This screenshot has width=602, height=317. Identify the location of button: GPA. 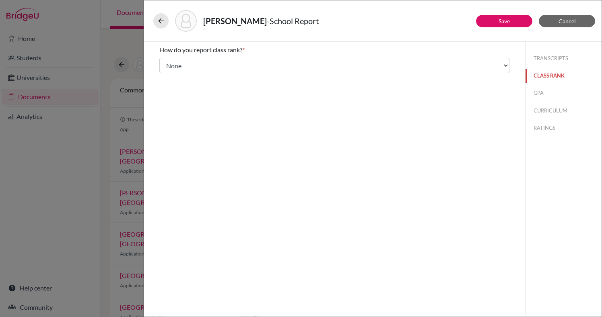
(563, 93).